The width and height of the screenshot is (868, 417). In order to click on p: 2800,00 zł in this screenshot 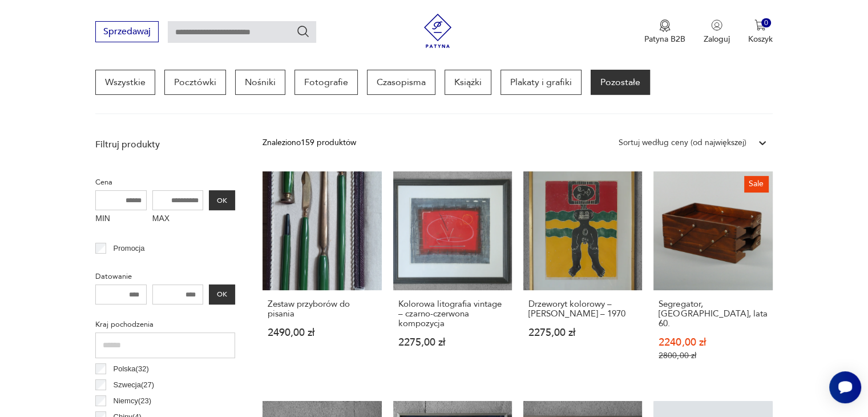, I will do `click(713, 355)`.